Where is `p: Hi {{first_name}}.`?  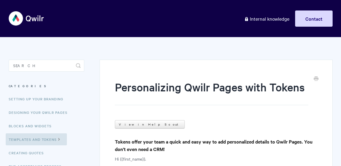 p: Hi {{first_name}}. is located at coordinates (216, 159).